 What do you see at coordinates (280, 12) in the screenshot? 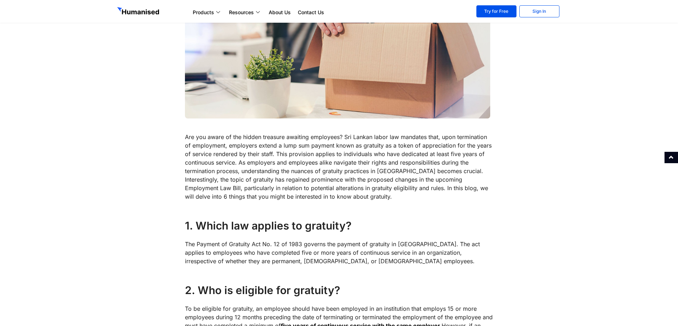
I see `a: About Us` at bounding box center [280, 12].